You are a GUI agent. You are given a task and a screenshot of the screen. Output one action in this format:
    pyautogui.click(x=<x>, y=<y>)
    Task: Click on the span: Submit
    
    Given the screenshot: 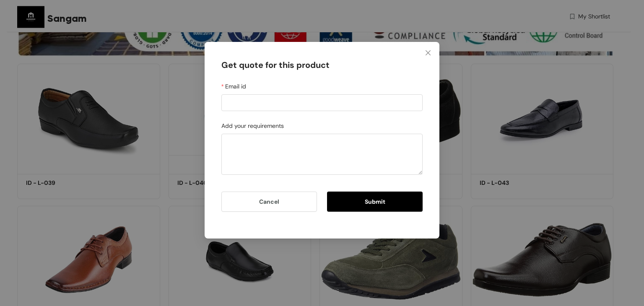 What is the action you would take?
    pyautogui.click(x=375, y=202)
    